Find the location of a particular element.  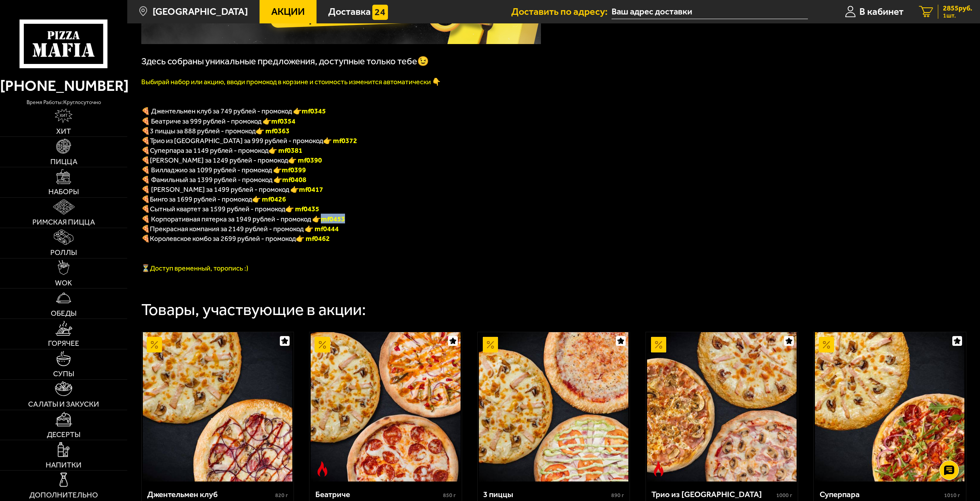

font: 👉 mf0372 is located at coordinates (340, 141).